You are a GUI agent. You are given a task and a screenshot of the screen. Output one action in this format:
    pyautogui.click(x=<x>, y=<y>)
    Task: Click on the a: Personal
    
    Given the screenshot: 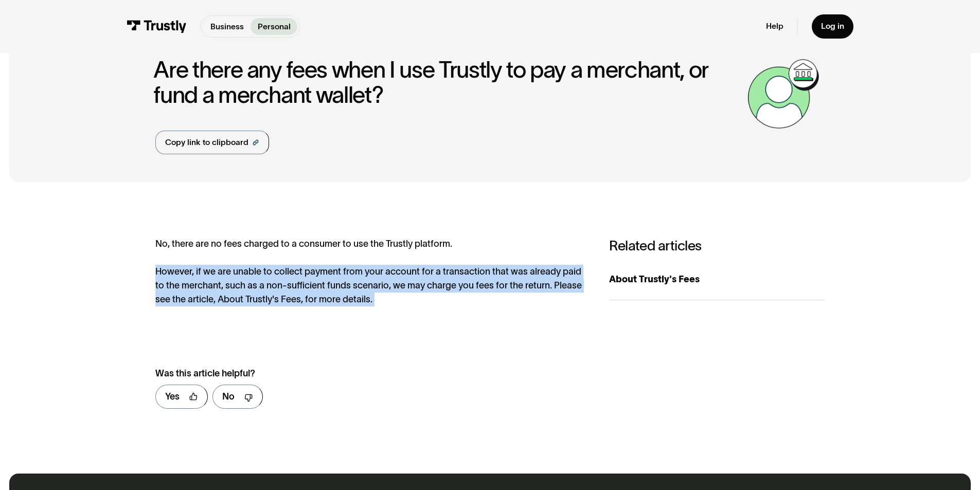 What is the action you would take?
    pyautogui.click(x=274, y=26)
    